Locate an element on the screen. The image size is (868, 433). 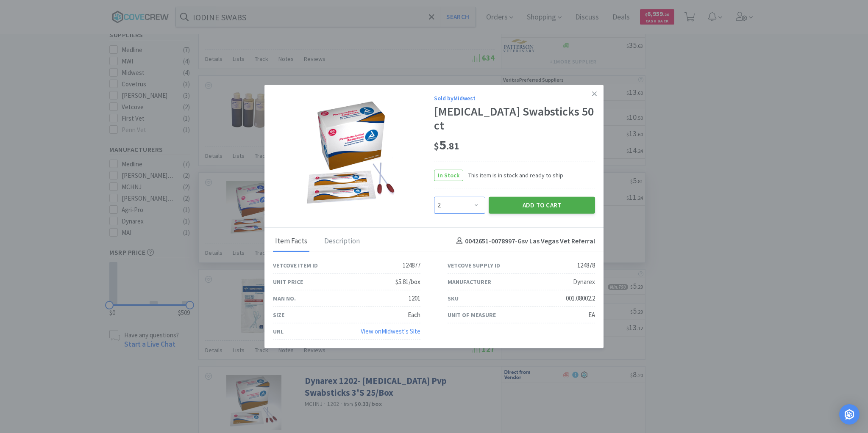
div: Size is located at coordinates (279, 315).